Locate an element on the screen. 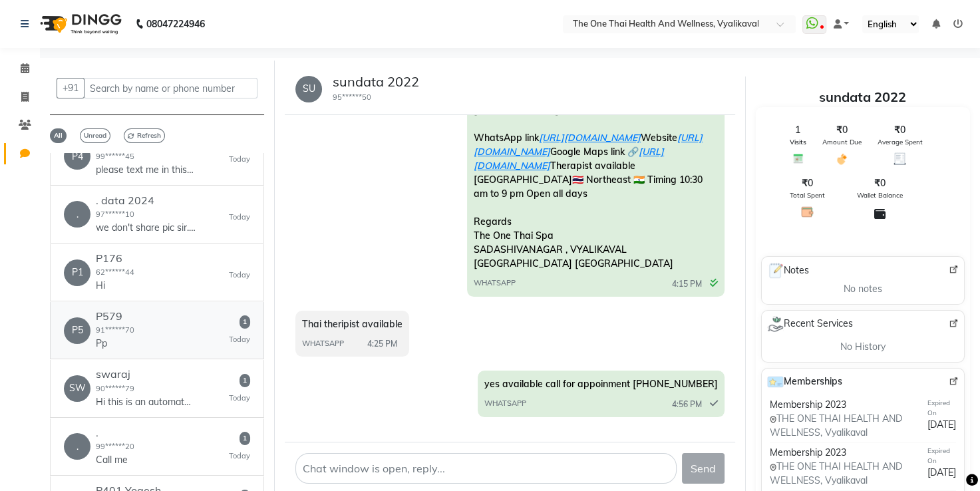  div: P1 is located at coordinates (77, 273).